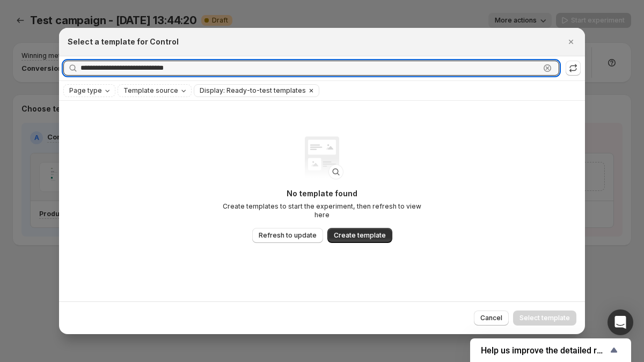 Image resolution: width=644 pixels, height=362 pixels. Describe the element at coordinates (89, 90) in the screenshot. I see `button: Page type` at that location.